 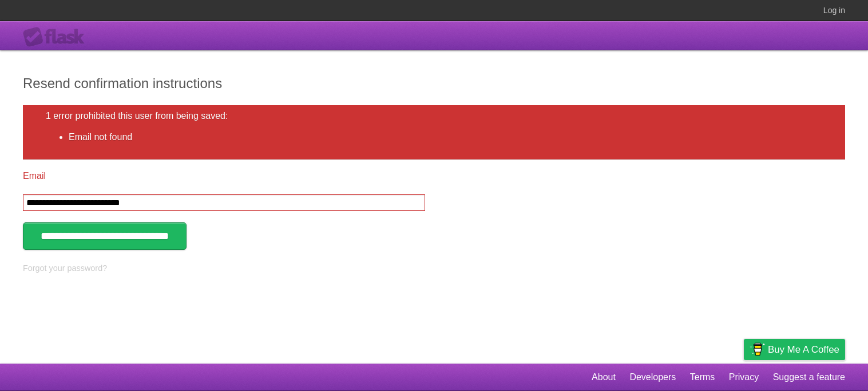 I want to click on a: About, so click(x=603, y=377).